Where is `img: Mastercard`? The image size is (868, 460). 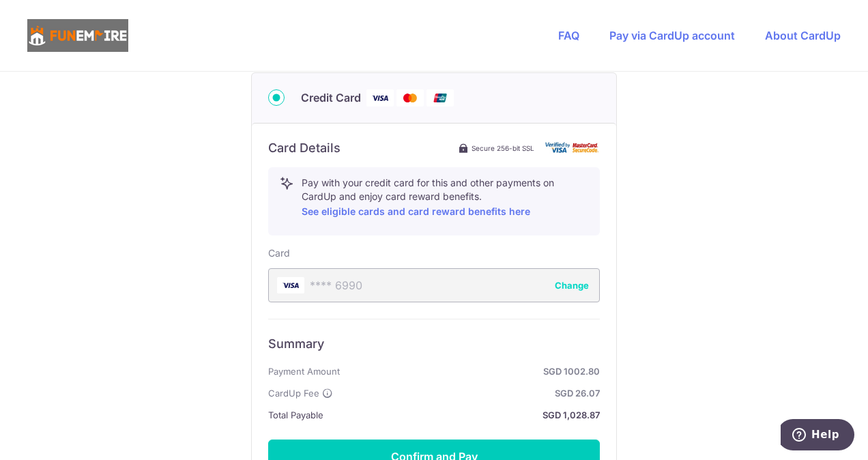 img: Mastercard is located at coordinates (410, 97).